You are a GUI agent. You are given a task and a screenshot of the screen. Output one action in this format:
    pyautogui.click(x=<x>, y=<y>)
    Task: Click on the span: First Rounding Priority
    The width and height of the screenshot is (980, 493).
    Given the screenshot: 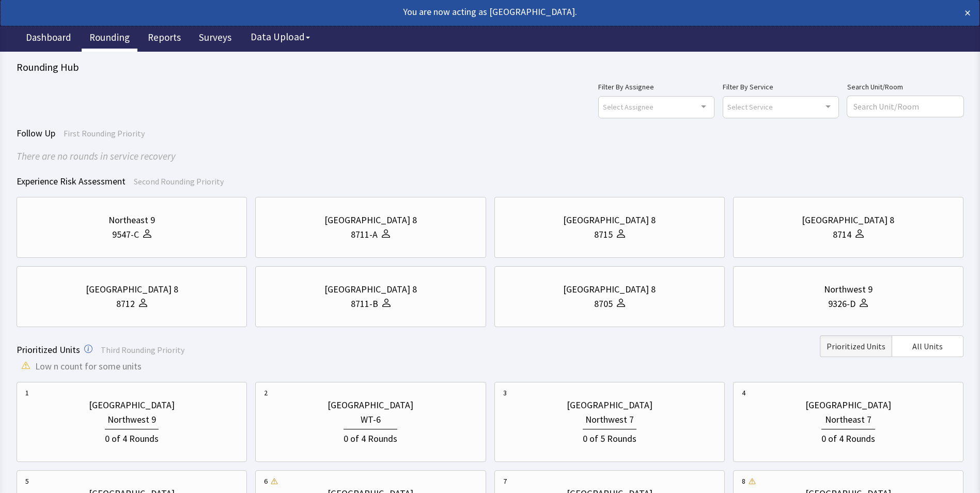 What is the action you would take?
    pyautogui.click(x=104, y=134)
    